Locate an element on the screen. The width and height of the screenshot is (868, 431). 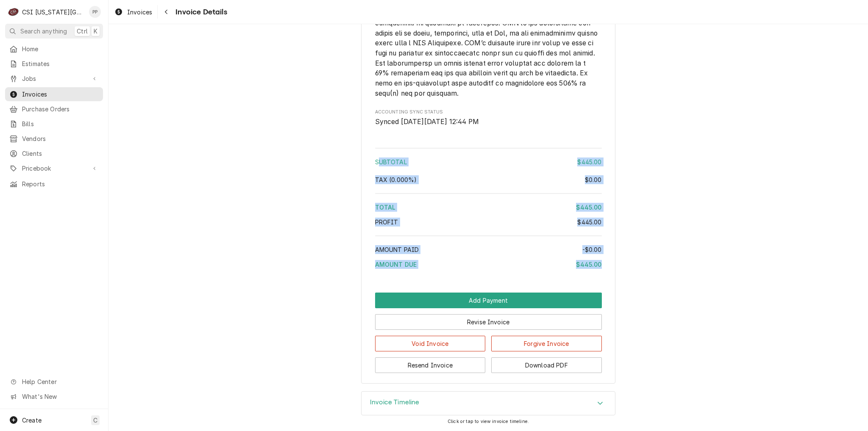
span: Subtotal is located at coordinates (390, 162).